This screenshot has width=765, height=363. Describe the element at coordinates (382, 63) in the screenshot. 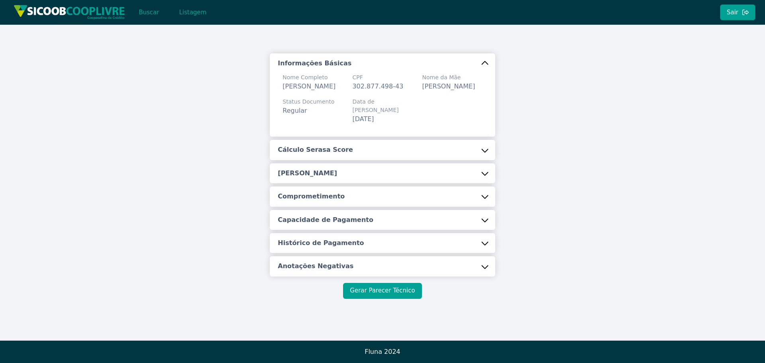

I see `button: Informações Básicas` at that location.